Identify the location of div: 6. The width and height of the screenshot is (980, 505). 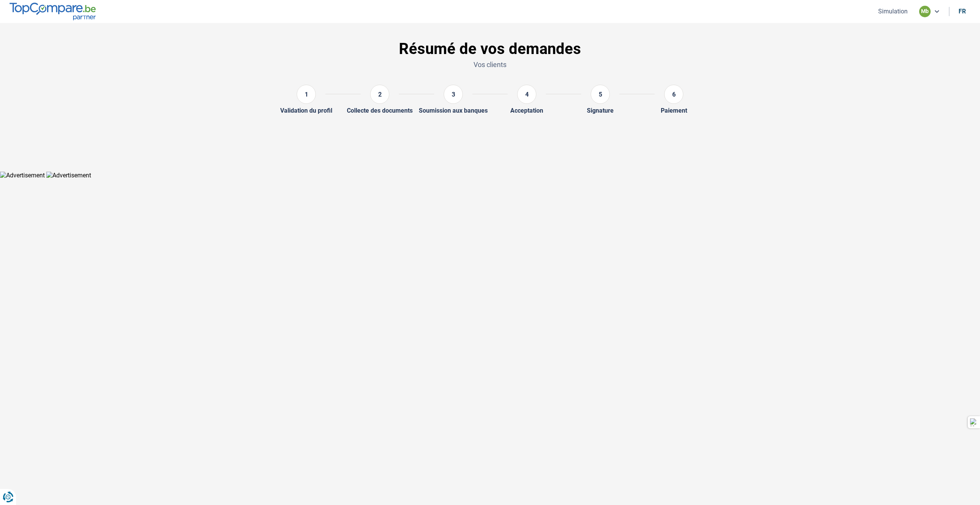
(674, 94).